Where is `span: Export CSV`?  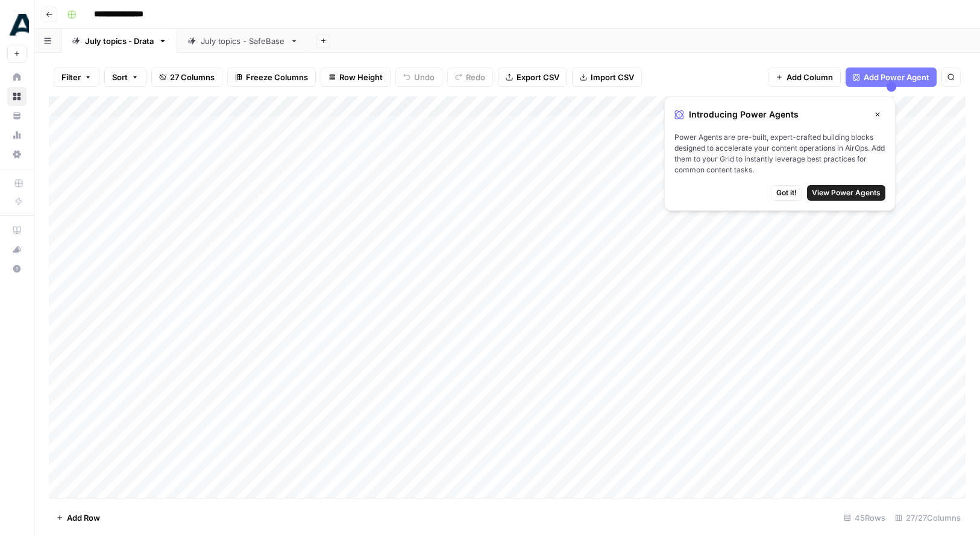
span: Export CSV is located at coordinates (538, 77).